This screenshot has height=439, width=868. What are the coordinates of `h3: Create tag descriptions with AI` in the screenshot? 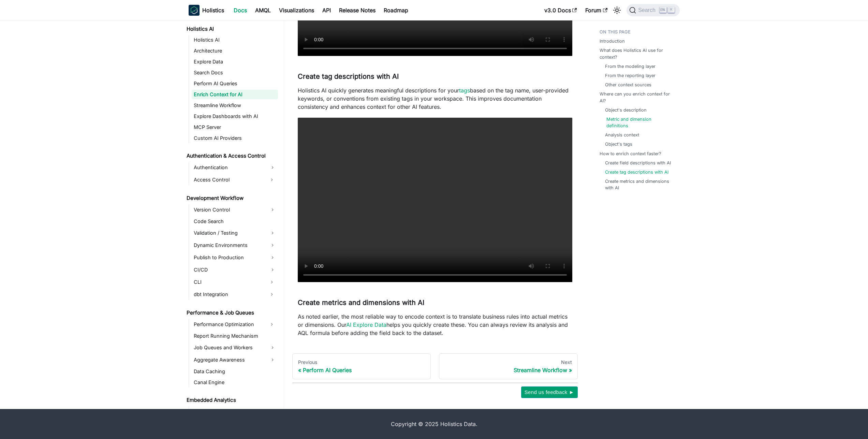 It's located at (435, 76).